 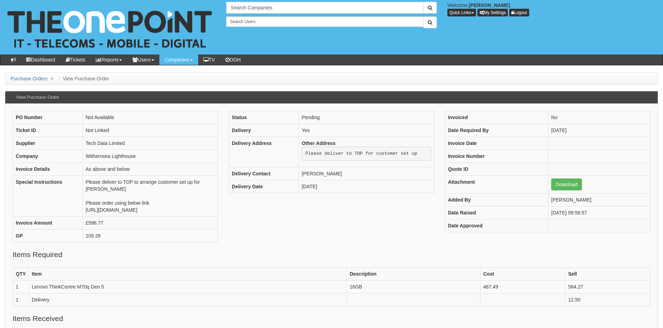 What do you see at coordinates (607, 274) in the screenshot?
I see `th: Sell` at bounding box center [607, 274].